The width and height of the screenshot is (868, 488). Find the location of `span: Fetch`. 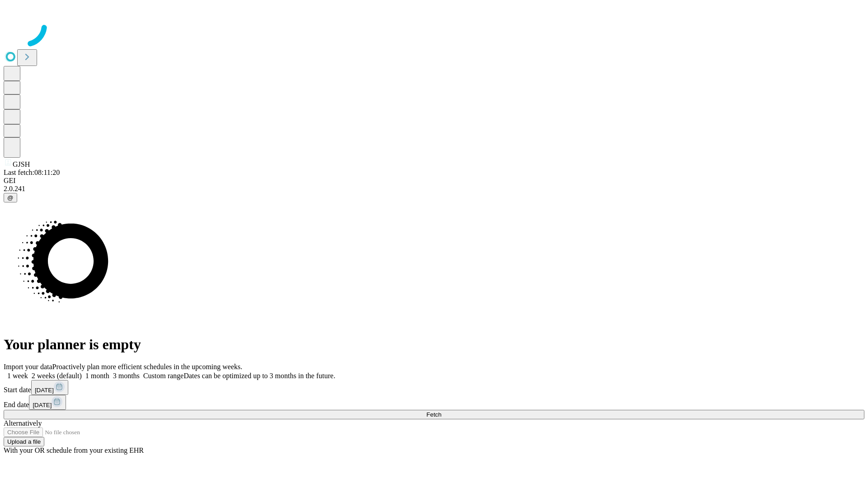

span: Fetch is located at coordinates (434, 415).